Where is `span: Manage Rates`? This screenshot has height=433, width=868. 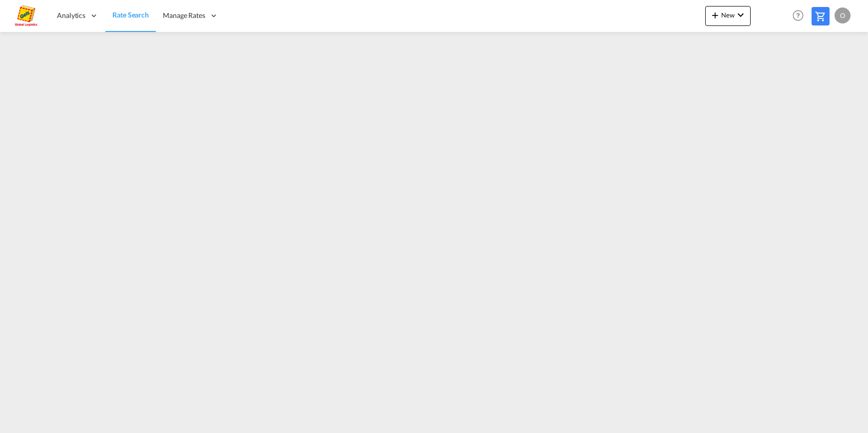
span: Manage Rates is located at coordinates (184, 16).